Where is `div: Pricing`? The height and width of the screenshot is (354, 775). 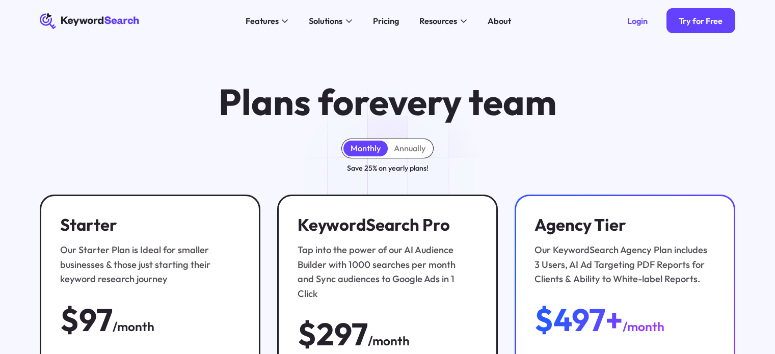
div: Pricing is located at coordinates (386, 21).